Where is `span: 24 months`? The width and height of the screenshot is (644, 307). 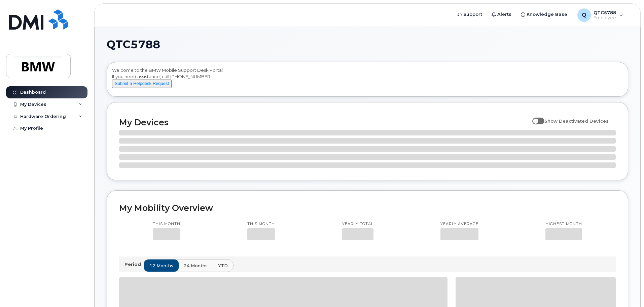 span: 24 months is located at coordinates (196, 266).